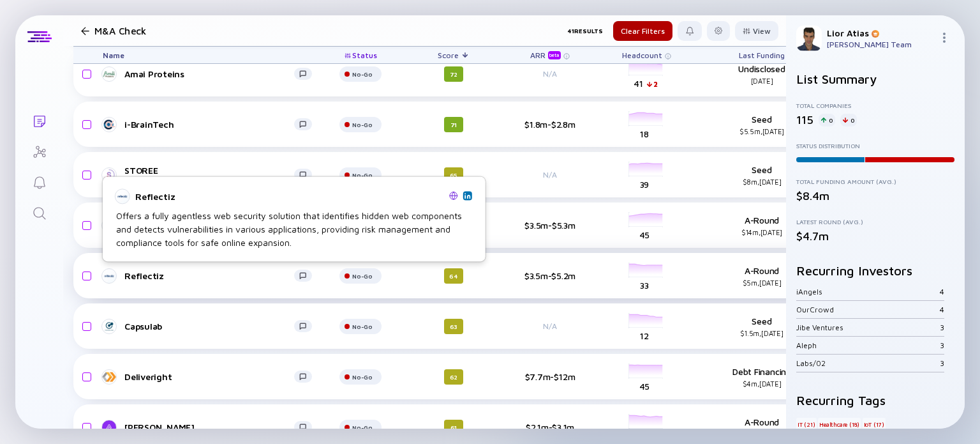  I want to click on div: Aleph, so click(868, 345).